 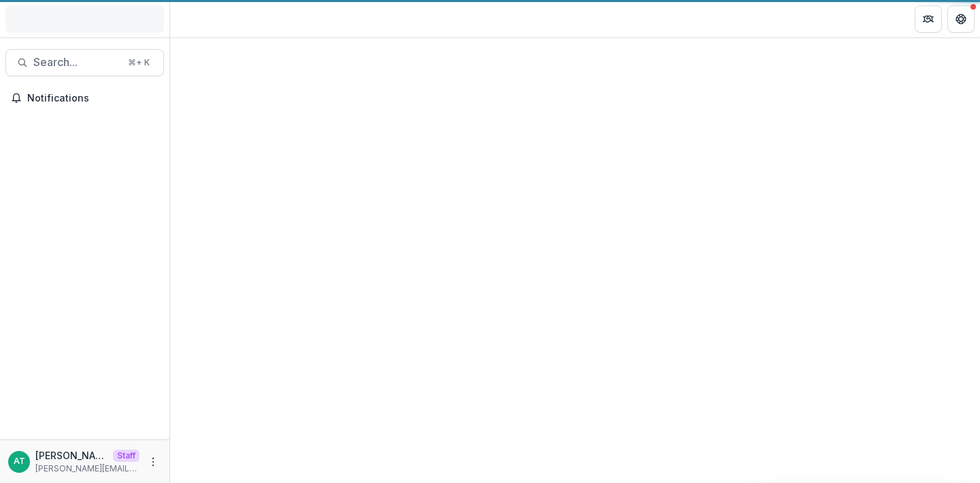 What do you see at coordinates (961, 19) in the screenshot?
I see `button: Get Help` at bounding box center [961, 19].